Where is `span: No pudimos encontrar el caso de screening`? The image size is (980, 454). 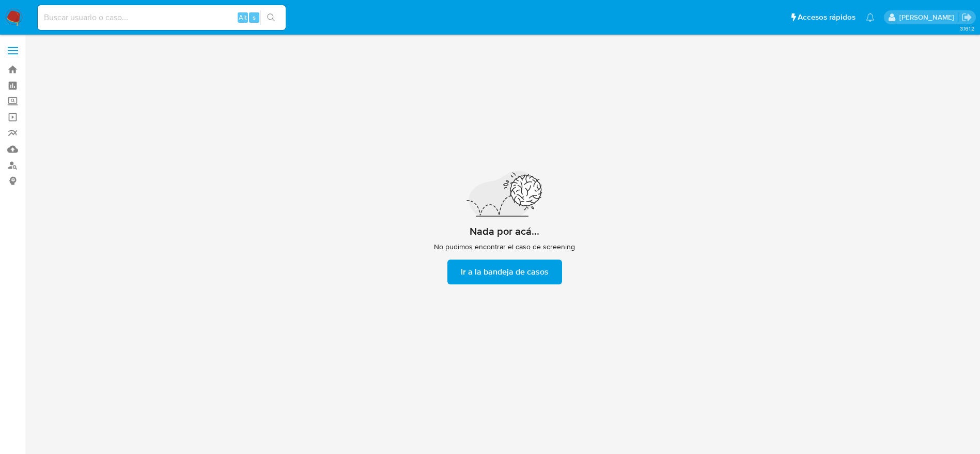 span: No pudimos encontrar el caso de screening is located at coordinates (504, 246).